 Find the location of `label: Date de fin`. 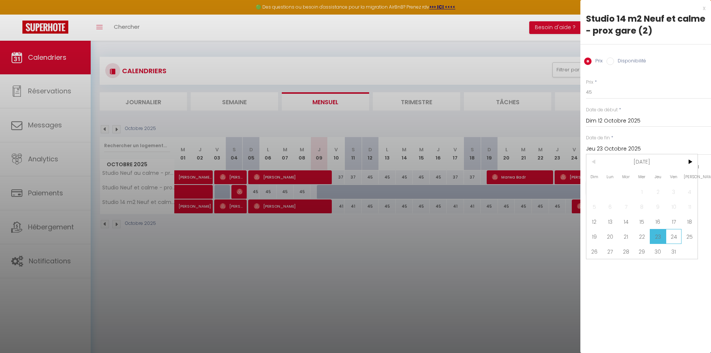

label: Date de fin is located at coordinates (598, 138).